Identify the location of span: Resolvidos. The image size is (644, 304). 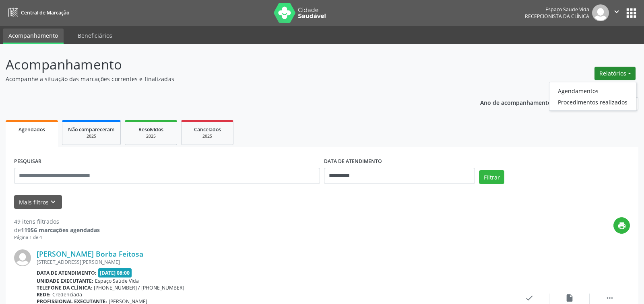
(151, 129).